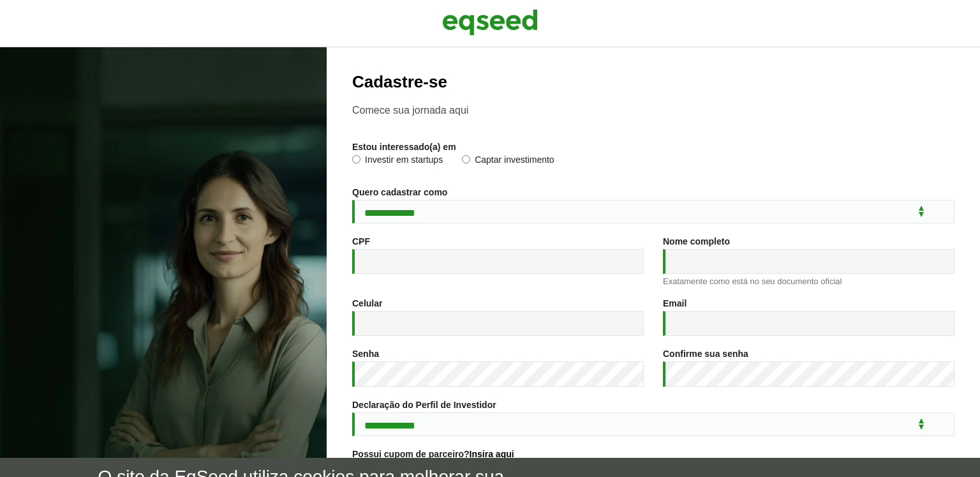 The image size is (980, 477). What do you see at coordinates (367, 304) in the screenshot?
I see `label: Celular` at bounding box center [367, 304].